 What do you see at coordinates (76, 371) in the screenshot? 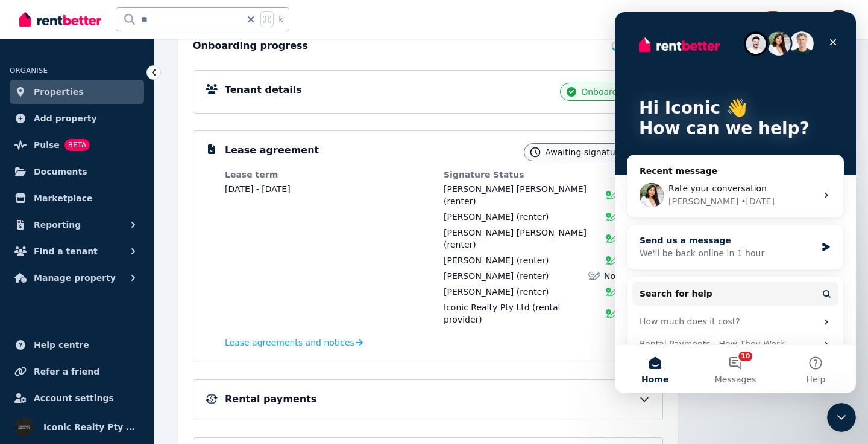
I see `a: Refer a friend` at bounding box center [76, 371].